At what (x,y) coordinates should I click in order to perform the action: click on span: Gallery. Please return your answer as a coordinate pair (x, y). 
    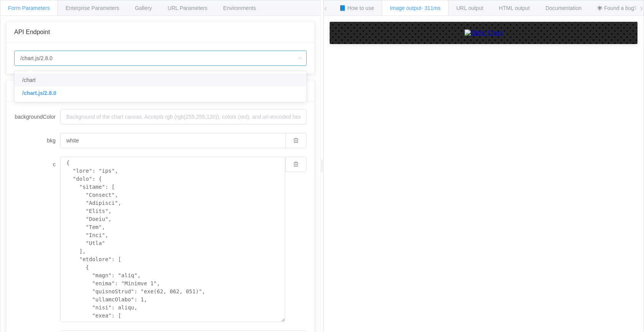
    Looking at the image, I should click on (143, 8).